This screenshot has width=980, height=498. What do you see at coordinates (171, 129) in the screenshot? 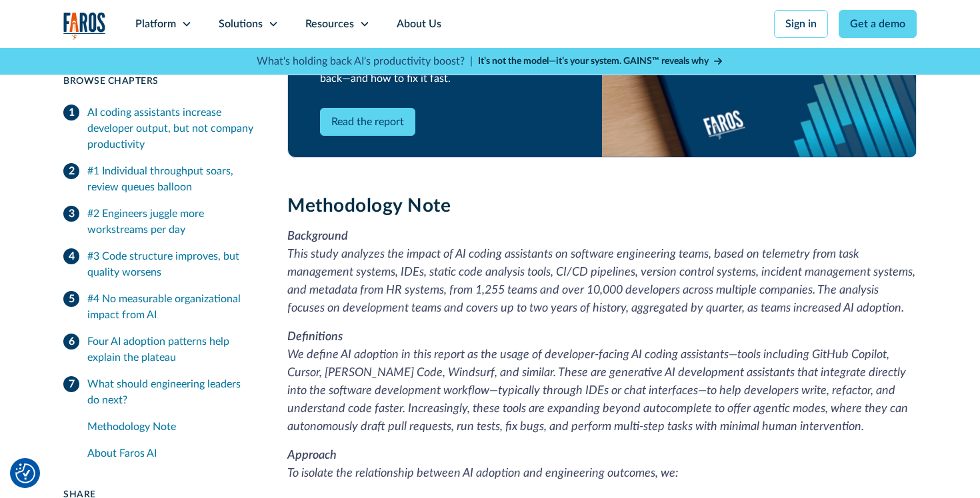
I see `div: AI coding assistants increase developer output, but not company productivity` at bounding box center [171, 129].